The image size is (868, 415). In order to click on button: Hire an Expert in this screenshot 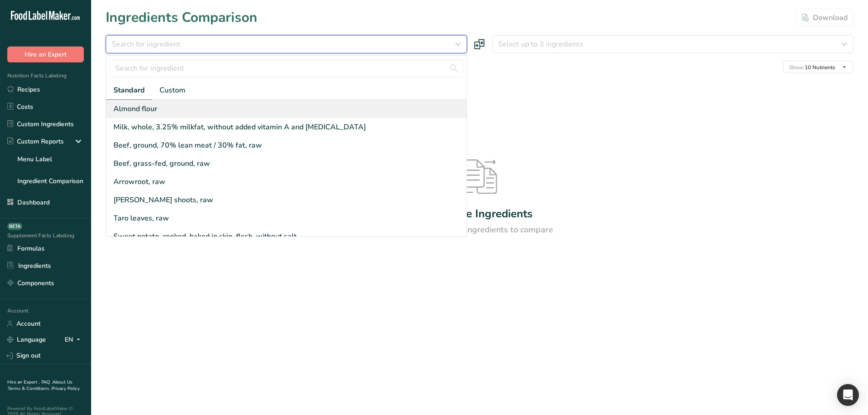, I will do `click(45, 54)`.